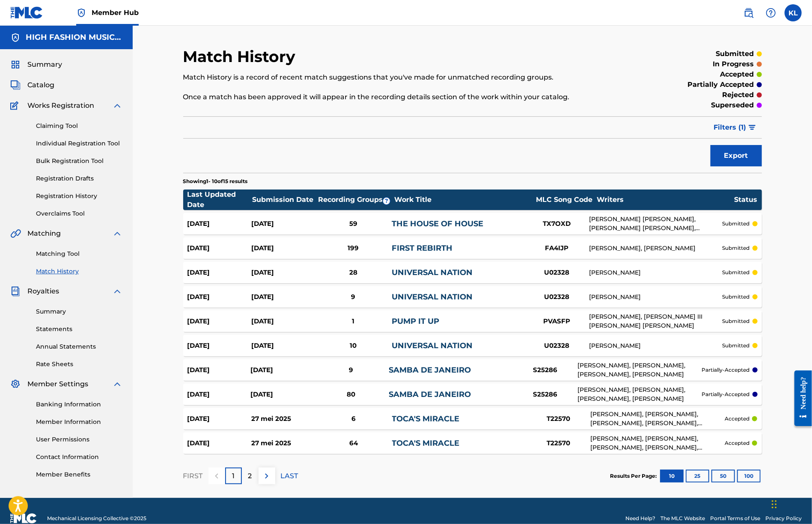  Describe the element at coordinates (79, 312) in the screenshot. I see `a: Summary` at that location.